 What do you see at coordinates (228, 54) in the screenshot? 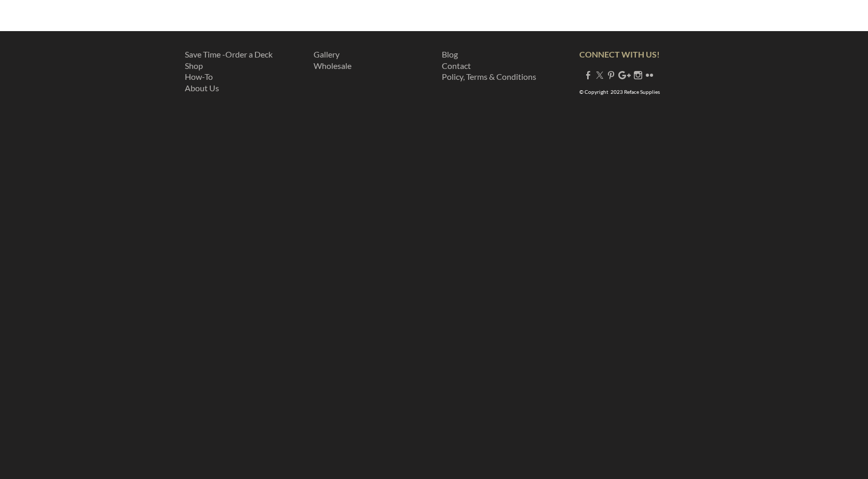
I see `a: Save Time -Order a Deck` at bounding box center [228, 54].